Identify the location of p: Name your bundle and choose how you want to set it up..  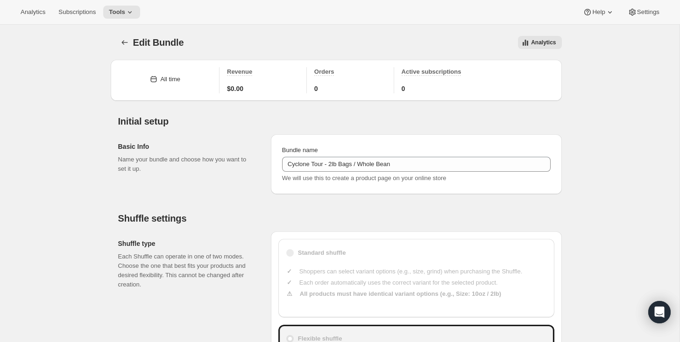
(187, 164).